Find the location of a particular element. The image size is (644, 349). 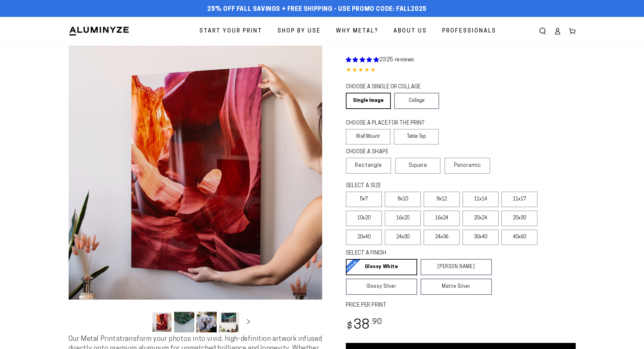

legend: SELECT A SIZE is located at coordinates (414, 186).